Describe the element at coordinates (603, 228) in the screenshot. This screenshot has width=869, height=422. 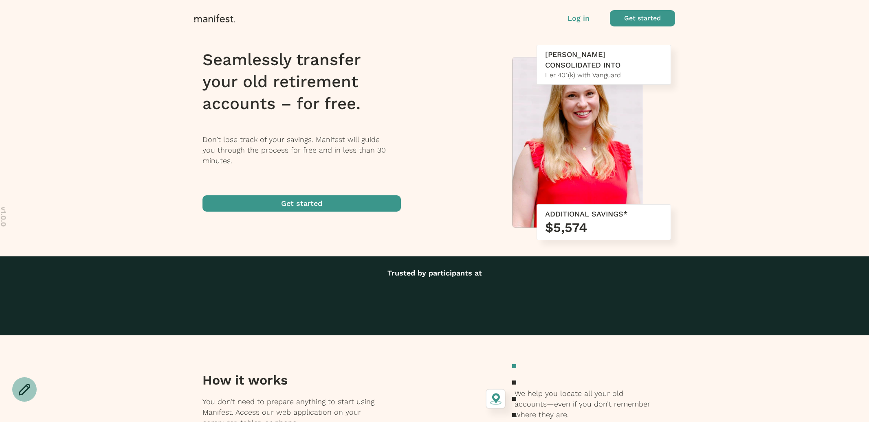
I see `h3: $5,574` at that location.